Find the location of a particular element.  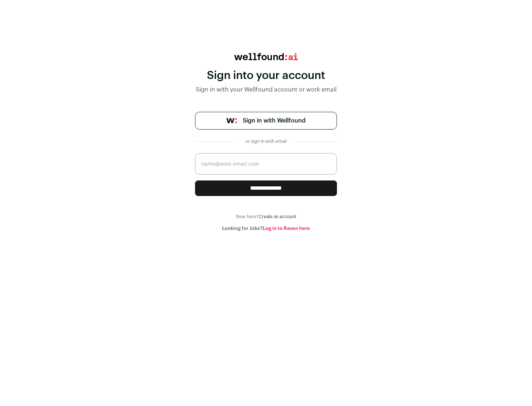

input: name@work-email.com is located at coordinates (266, 164).